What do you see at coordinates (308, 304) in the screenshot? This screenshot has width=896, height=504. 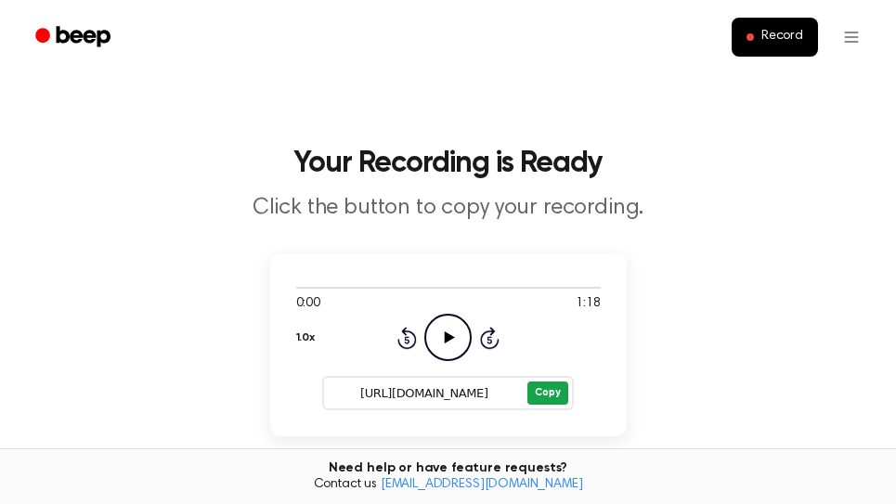 I see `span: 0:00` at bounding box center [308, 304].